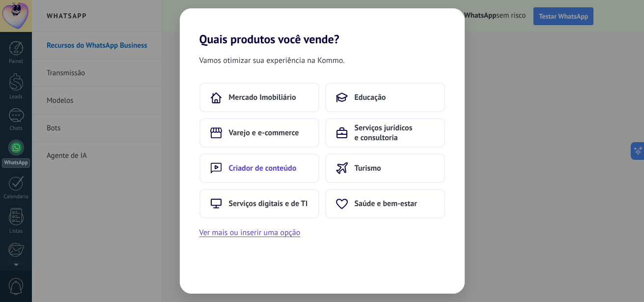  What do you see at coordinates (250, 232) in the screenshot?
I see `button: Ver mais ou inserir uma opção` at bounding box center [250, 232].